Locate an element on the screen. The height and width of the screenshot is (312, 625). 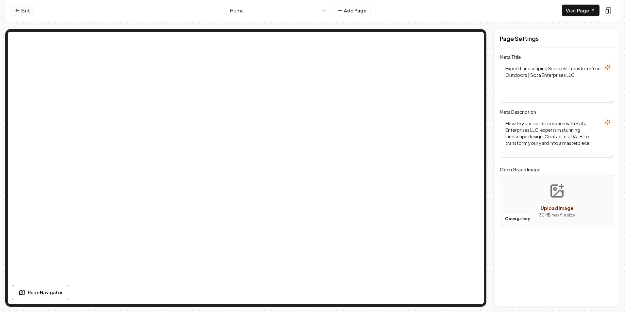
span: Upload image is located at coordinates (557, 208).